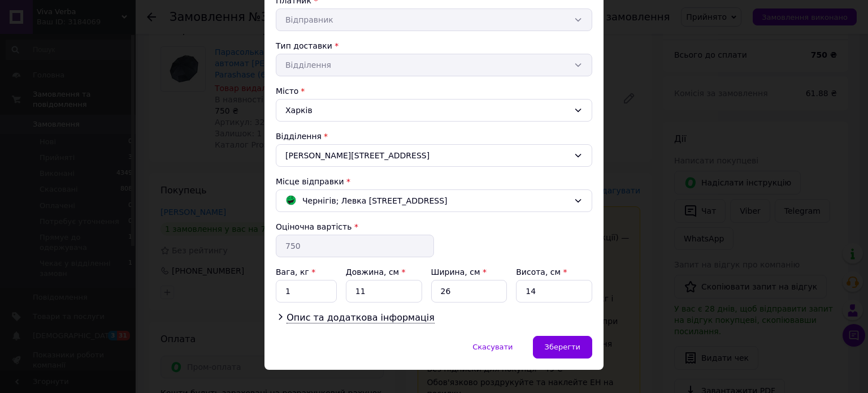  Describe the element at coordinates (541, 272) in the screenshot. I see `label: Висота, см` at that location.